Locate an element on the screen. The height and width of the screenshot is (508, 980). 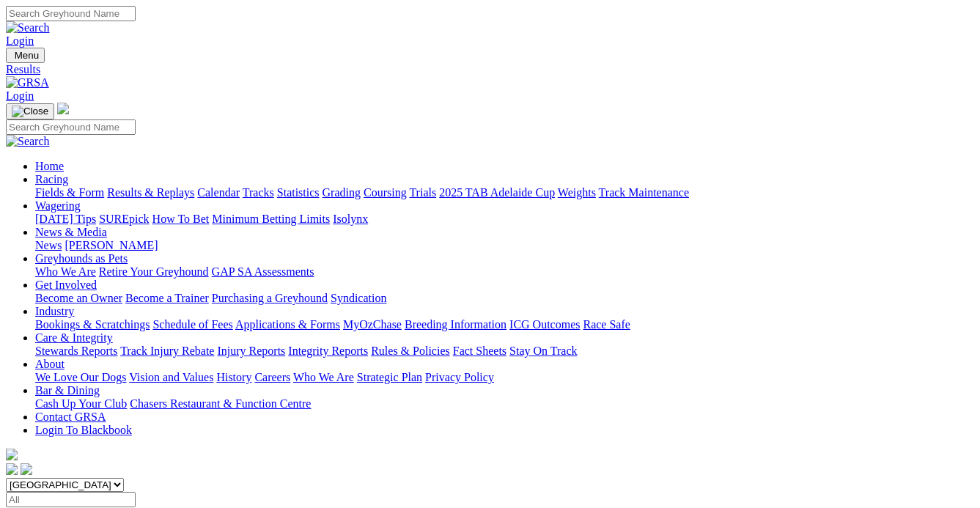
a: GAP SA Assessments is located at coordinates (263, 272).